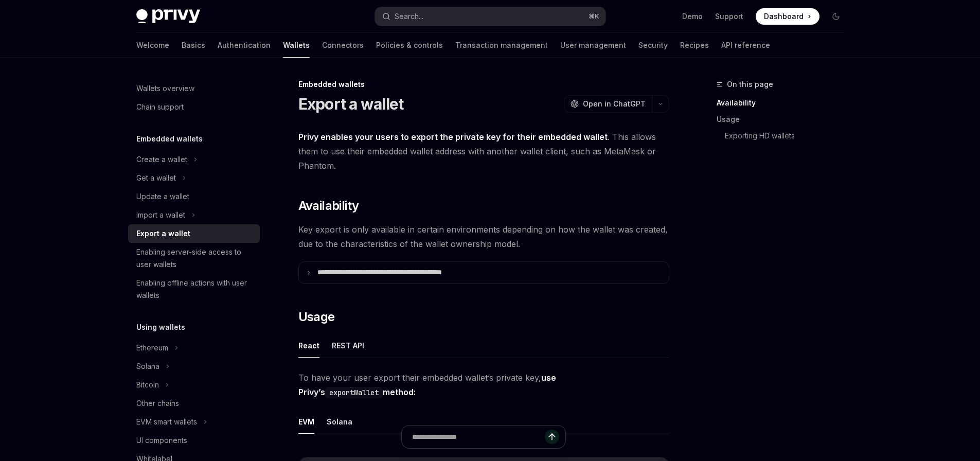 This screenshot has height=461, width=980. Describe the element at coordinates (342, 45) in the screenshot. I see `a: Connectors` at that location.